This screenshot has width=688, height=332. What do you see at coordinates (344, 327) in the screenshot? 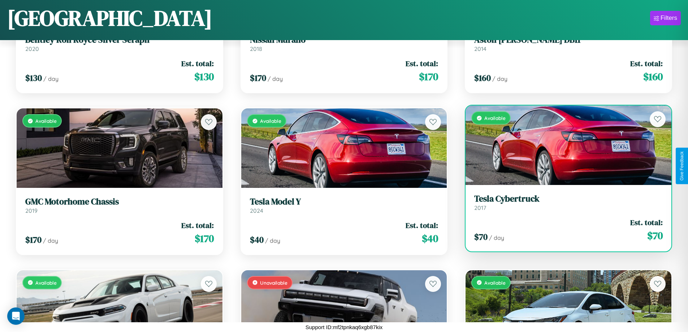
I see `p: Support ID: mf2tpnkaq6xgb87kix` at bounding box center [344, 327].